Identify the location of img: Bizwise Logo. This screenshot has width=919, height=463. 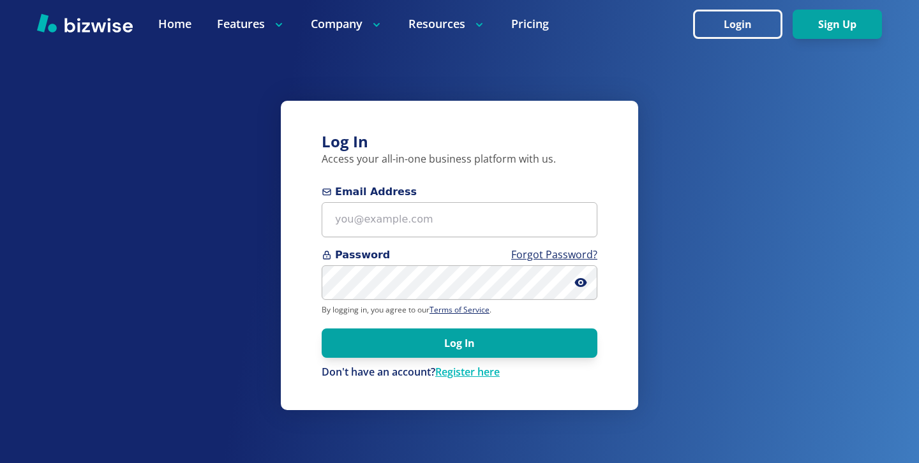
(85, 23).